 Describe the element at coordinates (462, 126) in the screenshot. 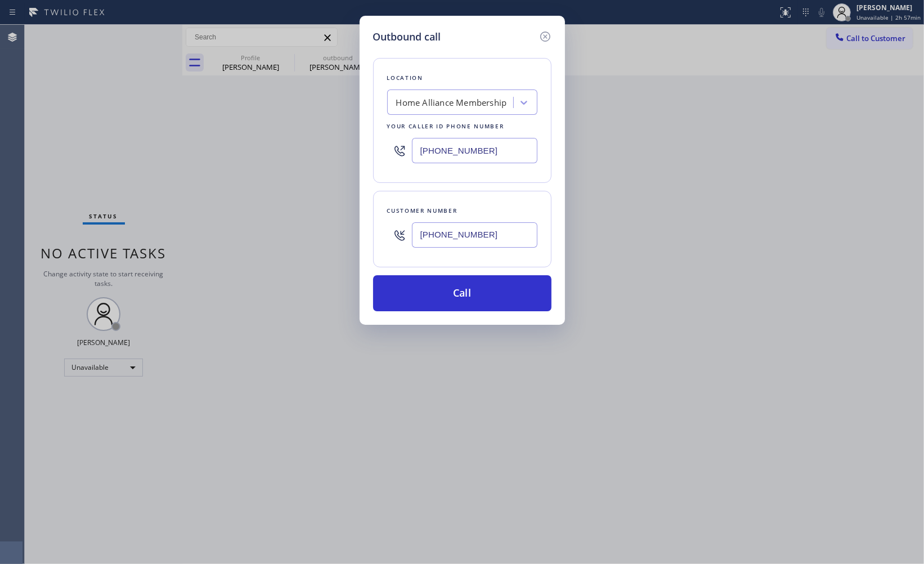

I see `div: Your caller id phone number` at that location.